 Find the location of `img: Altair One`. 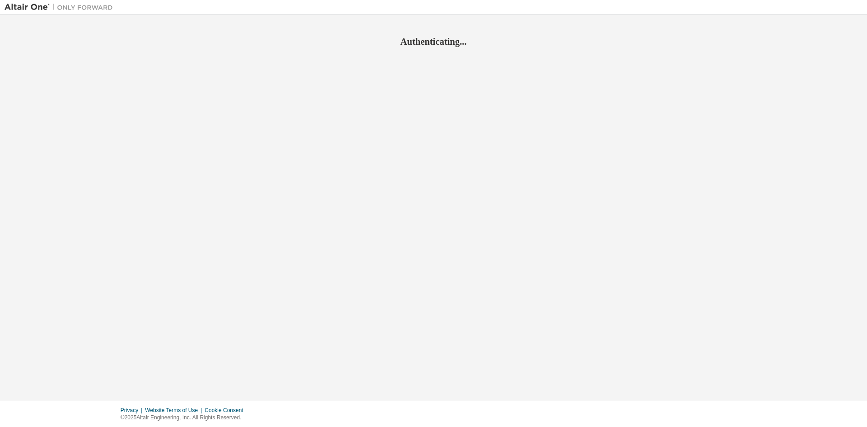

img: Altair One is located at coordinates (61, 7).